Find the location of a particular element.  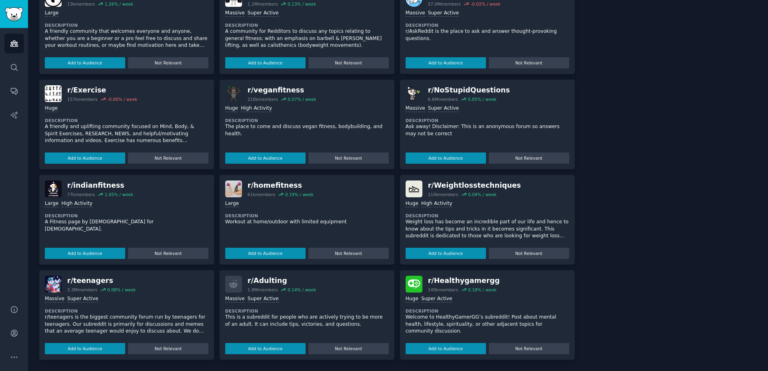

div: 0.07 % / week is located at coordinates (302, 99).